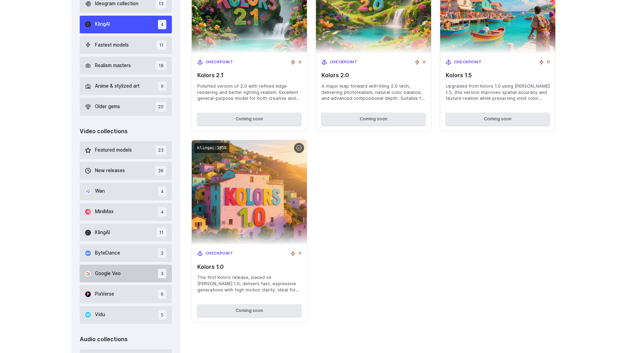 This screenshot has width=627, height=353. Describe the element at coordinates (126, 232) in the screenshot. I see `button: KlingAI 11` at that location.